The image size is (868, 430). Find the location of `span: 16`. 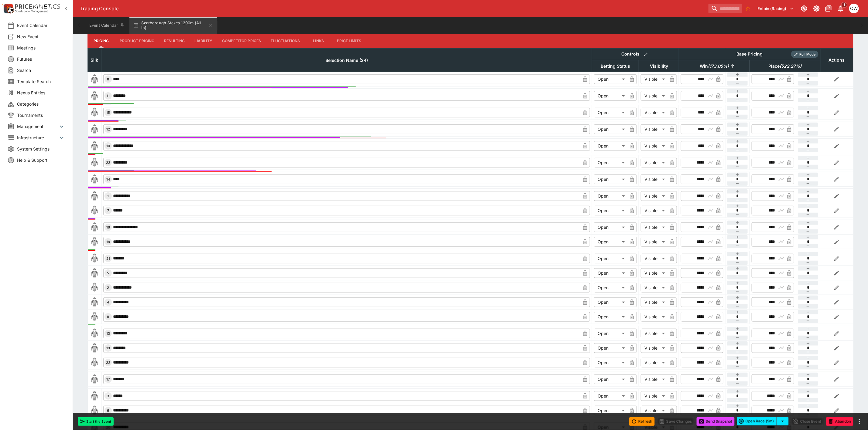

span: 16 is located at coordinates (108, 227).